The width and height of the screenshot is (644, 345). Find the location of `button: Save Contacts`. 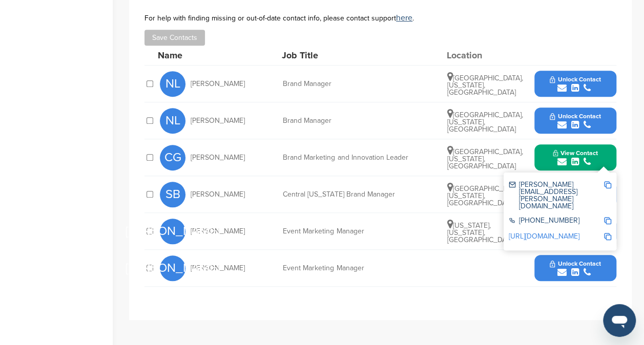

button: Save Contacts is located at coordinates (175, 37).